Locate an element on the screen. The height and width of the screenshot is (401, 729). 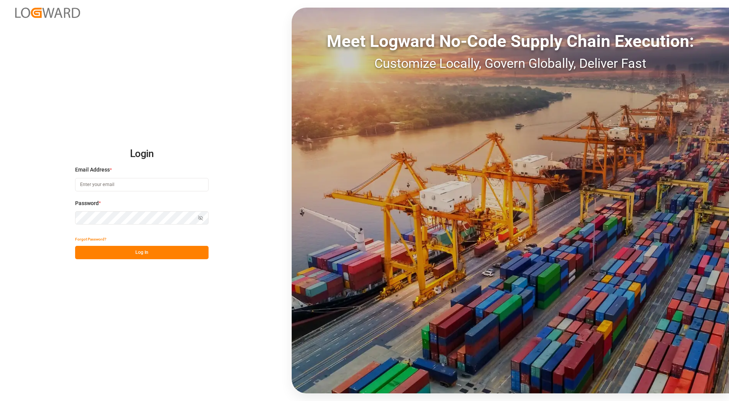
button: Log In is located at coordinates (142, 252).